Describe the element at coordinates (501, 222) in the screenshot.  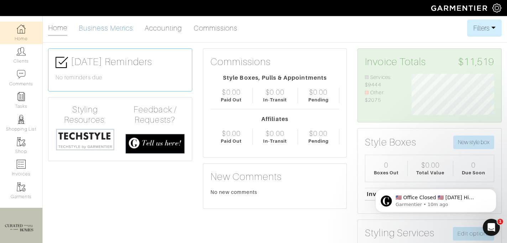
I see `span: 1` at that location.